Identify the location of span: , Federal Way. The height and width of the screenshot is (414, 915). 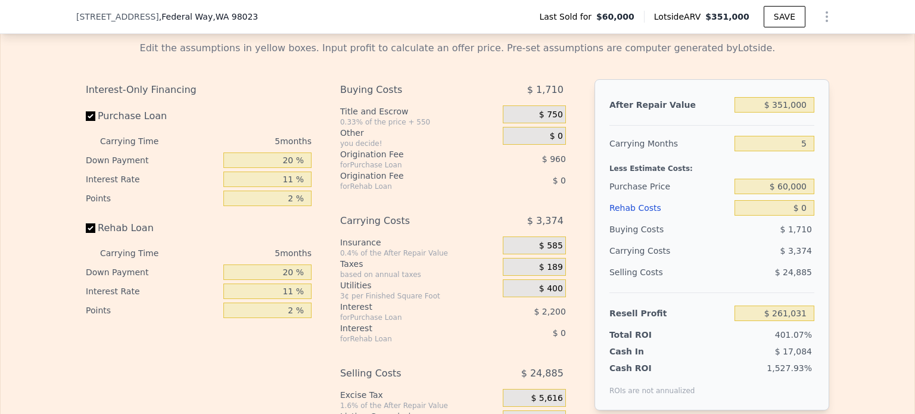
(208, 17).